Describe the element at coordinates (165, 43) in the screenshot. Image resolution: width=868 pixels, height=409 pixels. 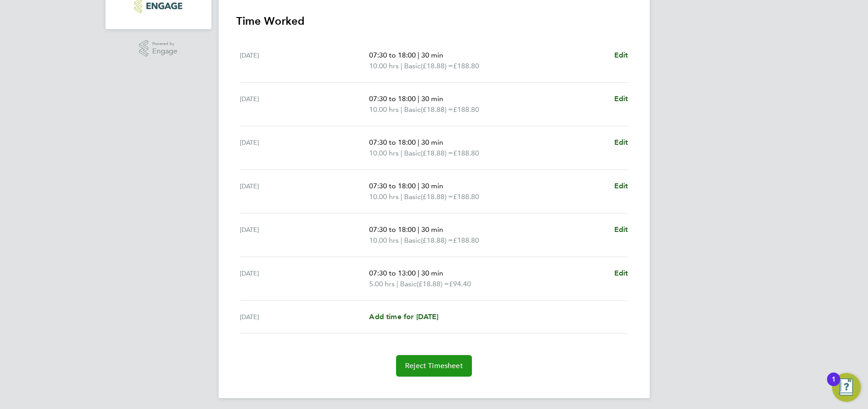
I see `span: Powered by` at that location.